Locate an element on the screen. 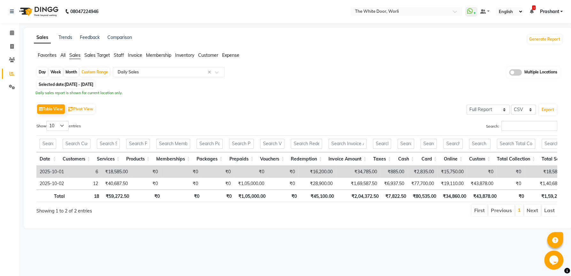 The width and height of the screenshot is (571, 276). div: Daily sales report is shown for current location only. is located at coordinates (298, 93).